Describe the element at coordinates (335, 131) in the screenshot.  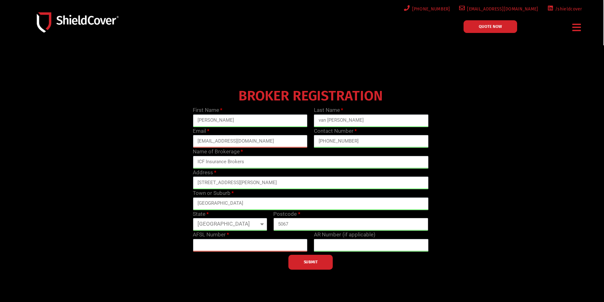
I see `label: Contact Number` at that location.